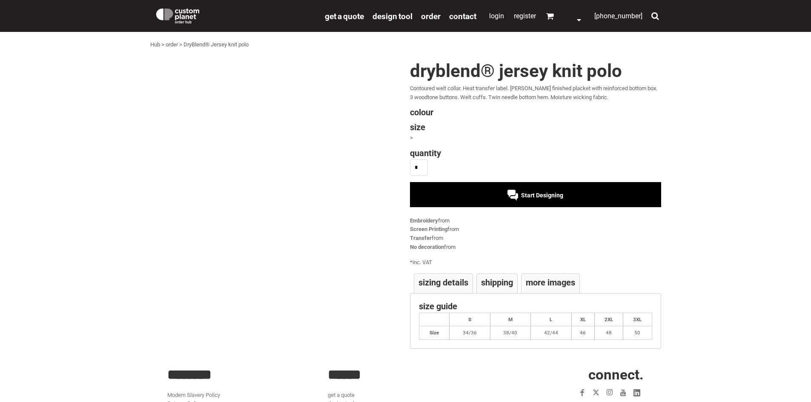 The image size is (811, 402). Describe the element at coordinates (637, 320) in the screenshot. I see `th: 3XL` at that location.